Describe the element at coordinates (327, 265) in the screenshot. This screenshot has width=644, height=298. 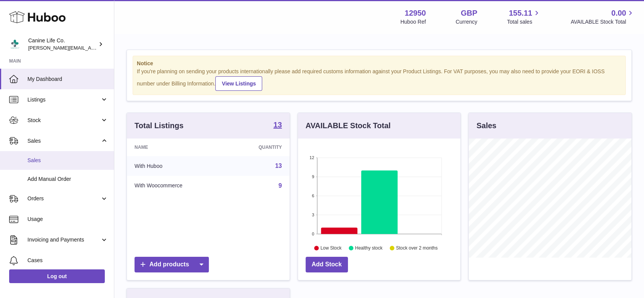
I see `a: Add Stock` at that location.